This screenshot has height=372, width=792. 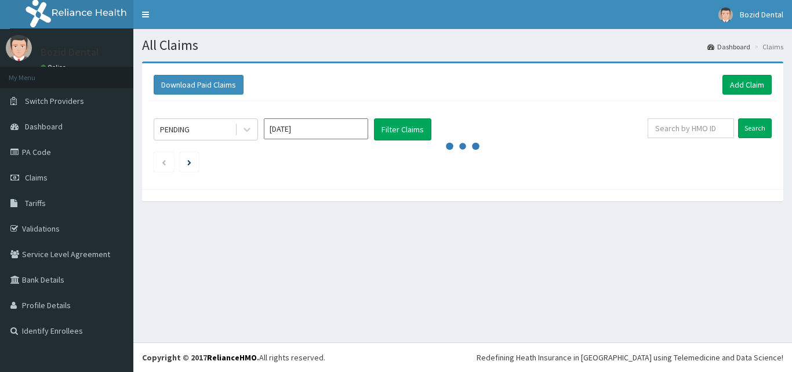 I want to click on div: PENDING, so click(x=174, y=129).